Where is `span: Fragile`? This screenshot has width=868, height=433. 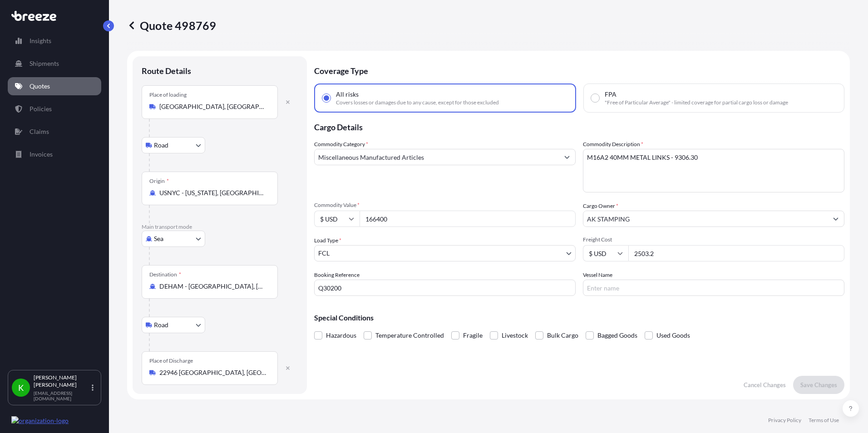
span: Fragile is located at coordinates (472, 335).